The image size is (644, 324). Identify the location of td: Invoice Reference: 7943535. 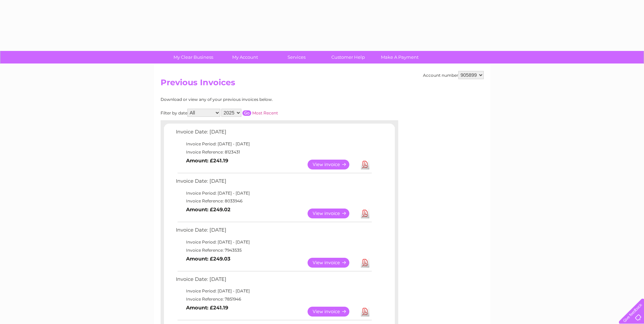
(274, 250).